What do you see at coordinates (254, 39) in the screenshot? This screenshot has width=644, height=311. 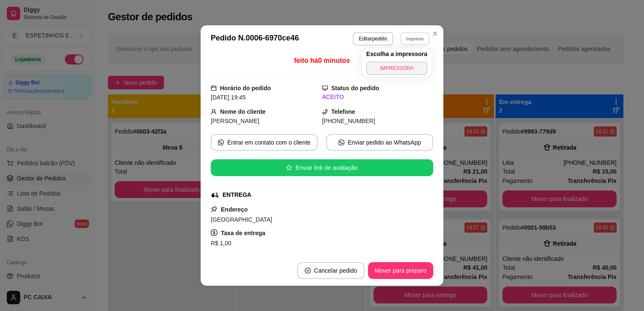 I see `h3: Pedido N. 0006-6970ce46` at bounding box center [254, 39].